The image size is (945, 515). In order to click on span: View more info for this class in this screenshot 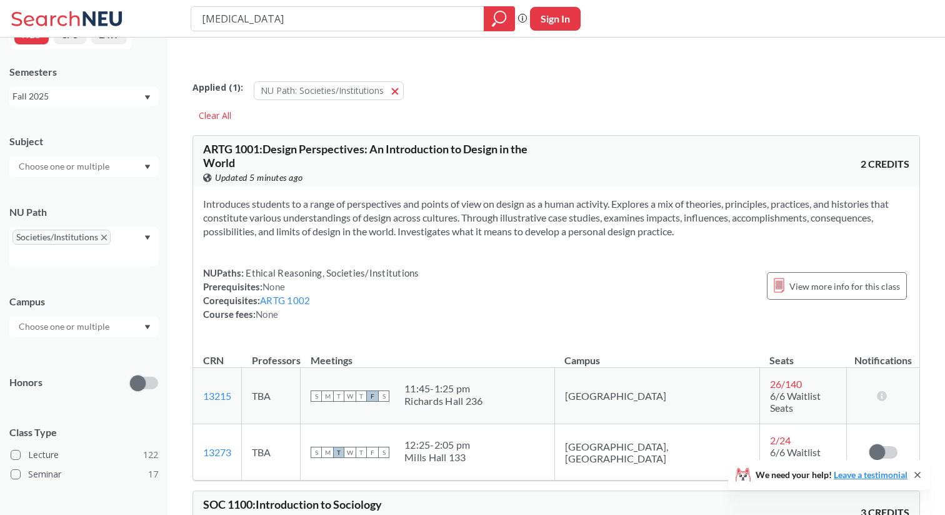, I will do `click(845, 286)`.